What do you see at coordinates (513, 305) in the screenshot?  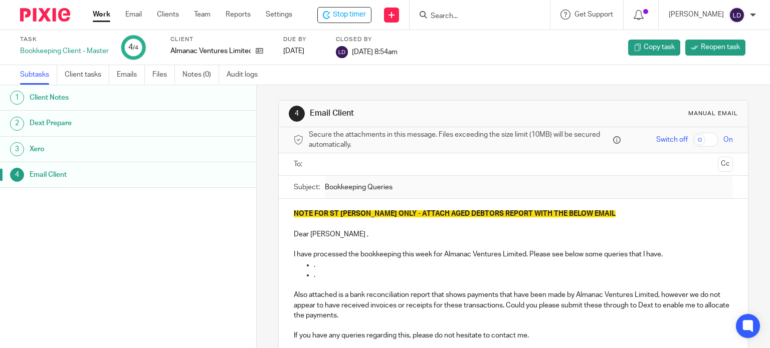 I see `p: Also attached is a bank reconciliation report that shows payments that have been made by Almanac ...` at bounding box center [513, 305].